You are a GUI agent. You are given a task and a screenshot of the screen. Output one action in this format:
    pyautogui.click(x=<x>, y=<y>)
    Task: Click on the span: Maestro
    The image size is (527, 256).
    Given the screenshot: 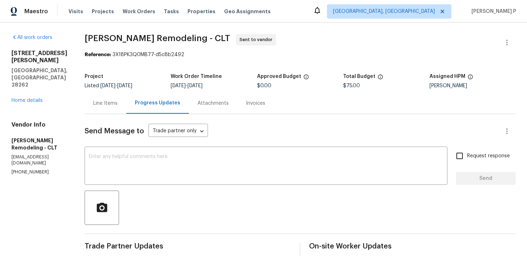 What is the action you would take?
    pyautogui.click(x=36, y=11)
    